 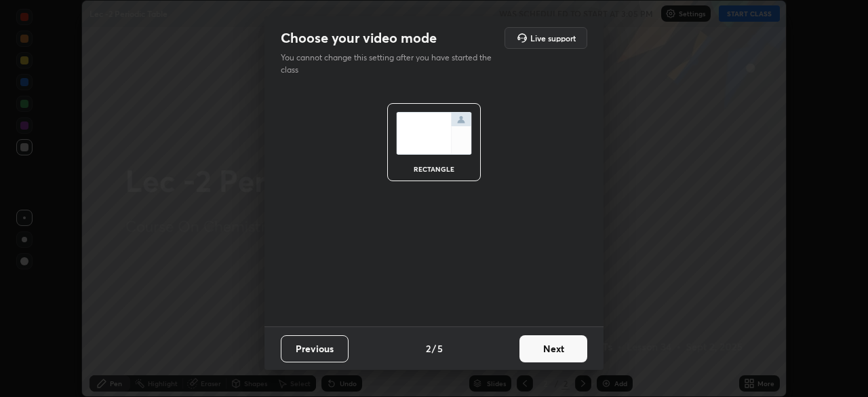 What do you see at coordinates (441, 347) in the screenshot?
I see `h4: 5` at bounding box center [441, 347].